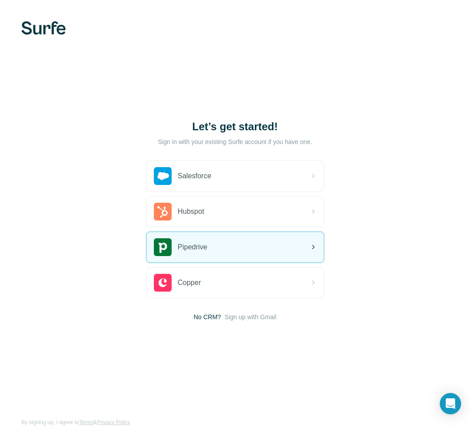 The width and height of the screenshot is (470, 441). I want to click on img: Surfe's logo, so click(44, 28).